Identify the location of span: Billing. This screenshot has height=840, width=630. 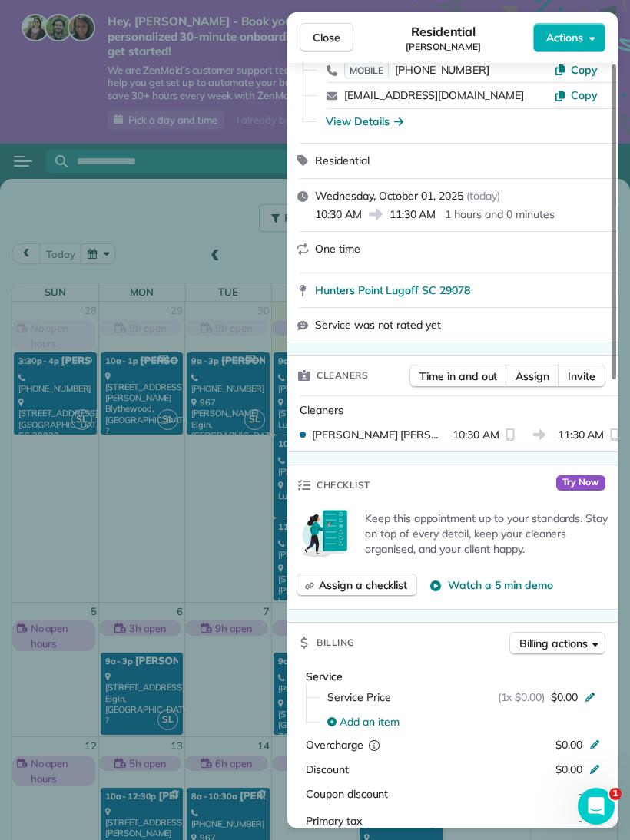
(335, 643).